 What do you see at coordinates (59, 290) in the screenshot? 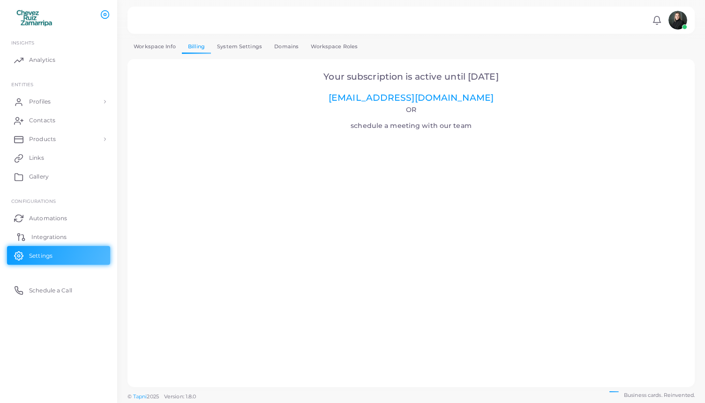
I see `a: Schedule a Call` at bounding box center [59, 290].